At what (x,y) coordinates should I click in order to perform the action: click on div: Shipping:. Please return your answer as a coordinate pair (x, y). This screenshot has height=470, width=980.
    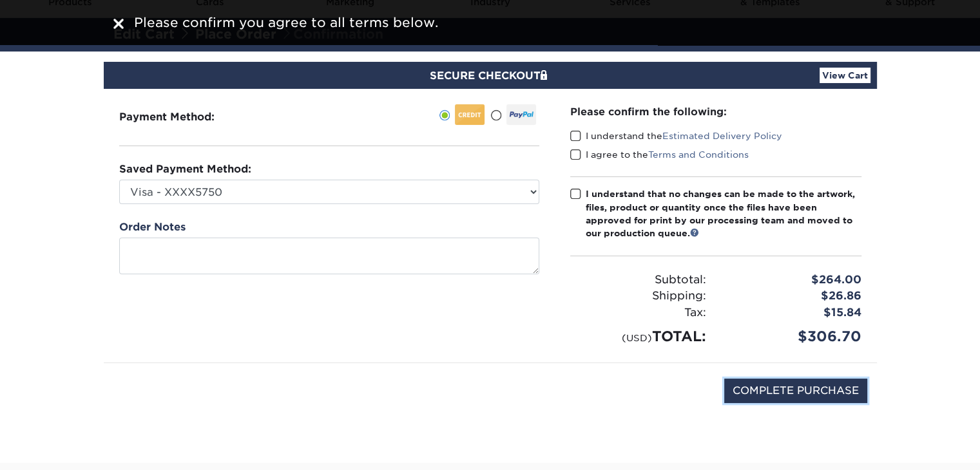
    Looking at the image, I should click on (638, 296).